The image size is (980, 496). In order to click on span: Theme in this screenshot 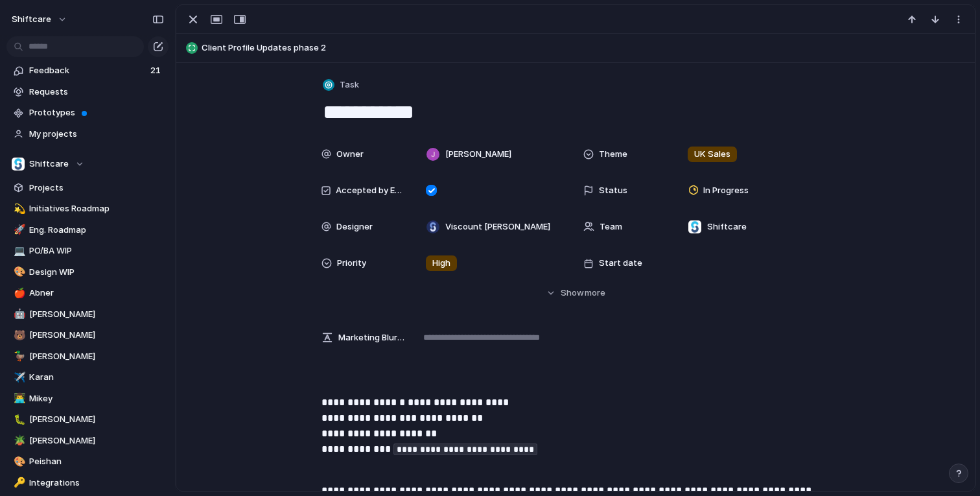, I will do `click(613, 154)`.